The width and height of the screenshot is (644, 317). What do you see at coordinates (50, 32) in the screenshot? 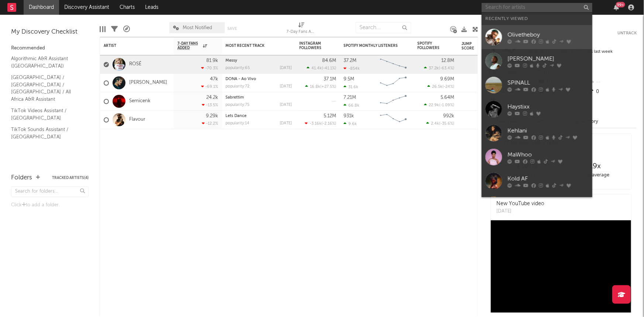
I see `div: My Discovery Checklist` at bounding box center [50, 32].